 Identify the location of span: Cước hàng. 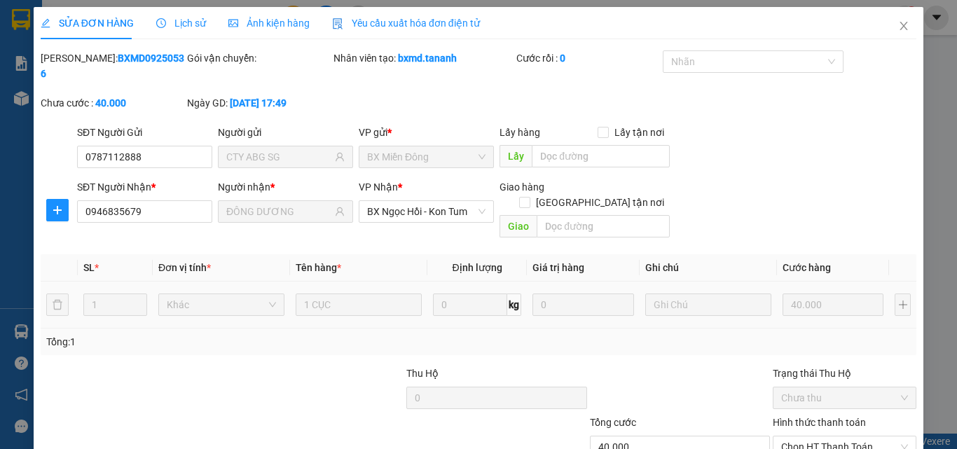
(807, 268).